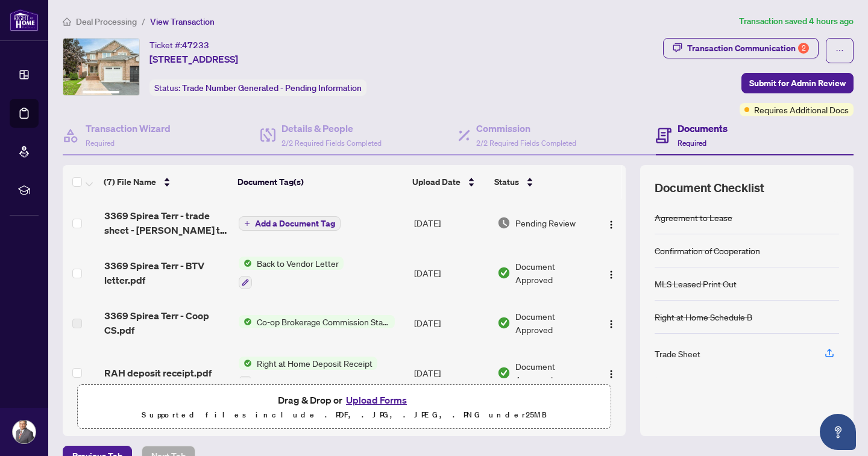 This screenshot has width=868, height=456. What do you see at coordinates (506, 182) in the screenshot?
I see `span: Status` at bounding box center [506, 182].